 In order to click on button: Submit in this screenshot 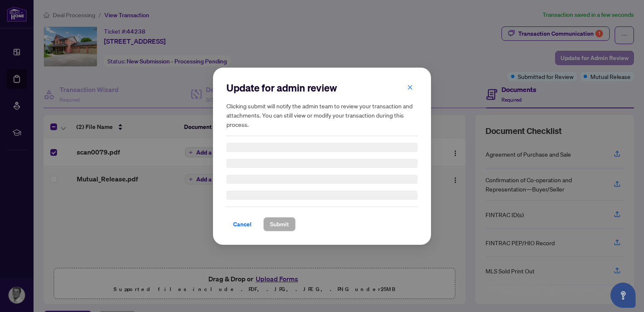, I will do `click(280, 224)`.